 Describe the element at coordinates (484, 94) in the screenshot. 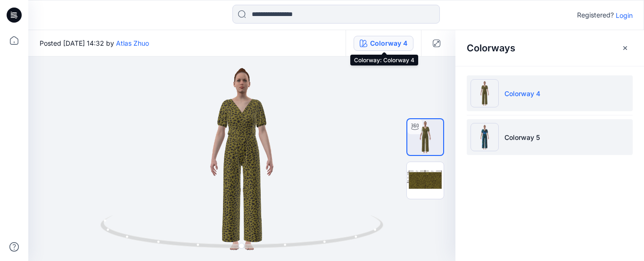

I see `img: Colorway 4` at that location.